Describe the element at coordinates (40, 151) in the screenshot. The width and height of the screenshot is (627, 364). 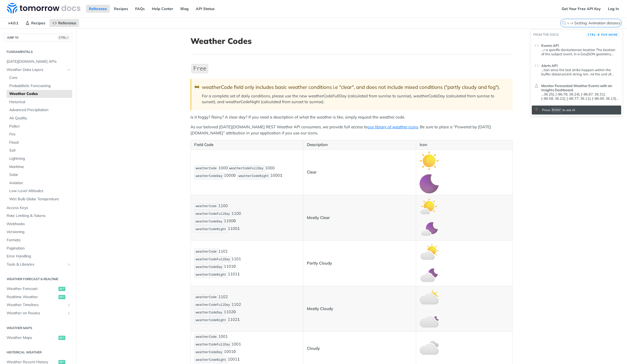
I see `span: Soil` at that location.